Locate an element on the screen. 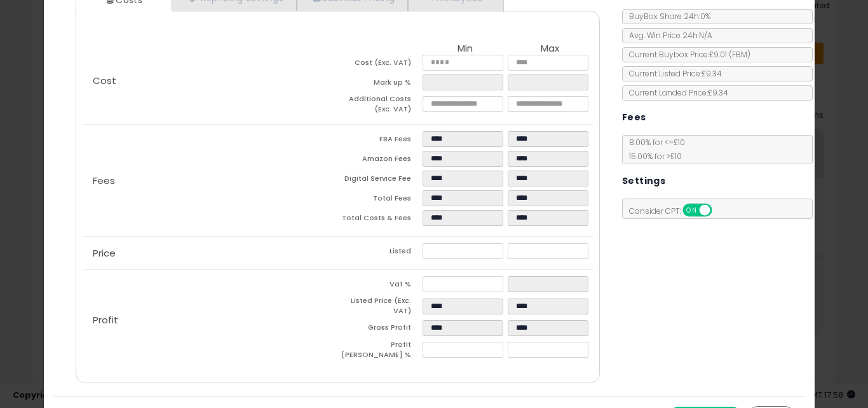 Image resolution: width=868 pixels, height=408 pixels. td: Total Fees is located at coordinates (380, 200).